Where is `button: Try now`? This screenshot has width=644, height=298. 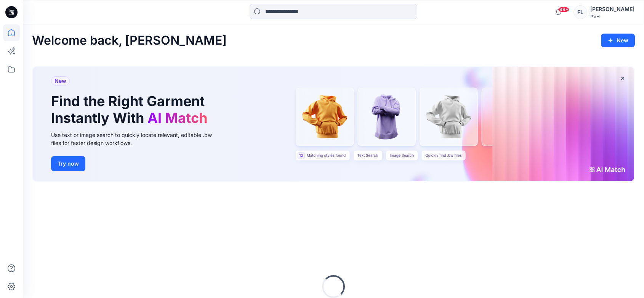 button: Try now is located at coordinates (68, 164).